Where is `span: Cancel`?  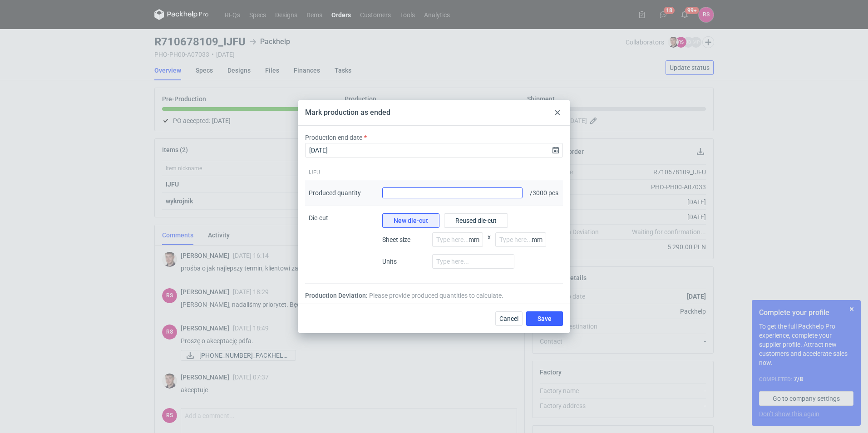 span: Cancel is located at coordinates (509, 319).